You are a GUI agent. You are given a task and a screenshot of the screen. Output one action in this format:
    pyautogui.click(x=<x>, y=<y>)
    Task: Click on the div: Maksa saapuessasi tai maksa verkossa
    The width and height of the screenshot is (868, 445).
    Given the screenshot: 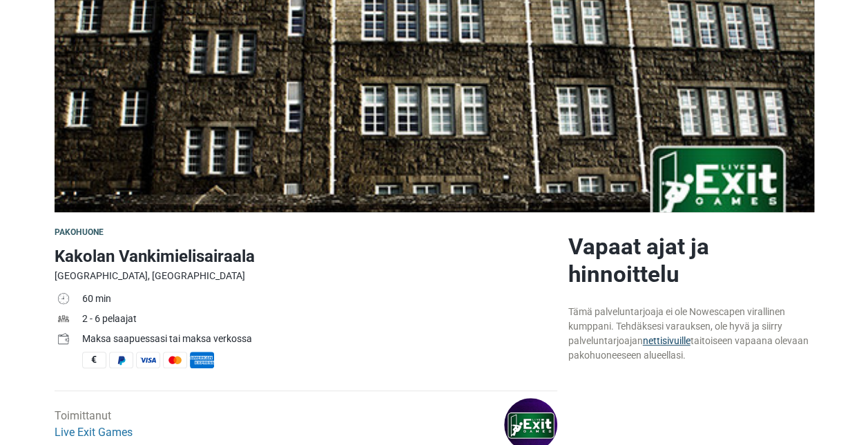 What is the action you would take?
    pyautogui.click(x=320, y=339)
    